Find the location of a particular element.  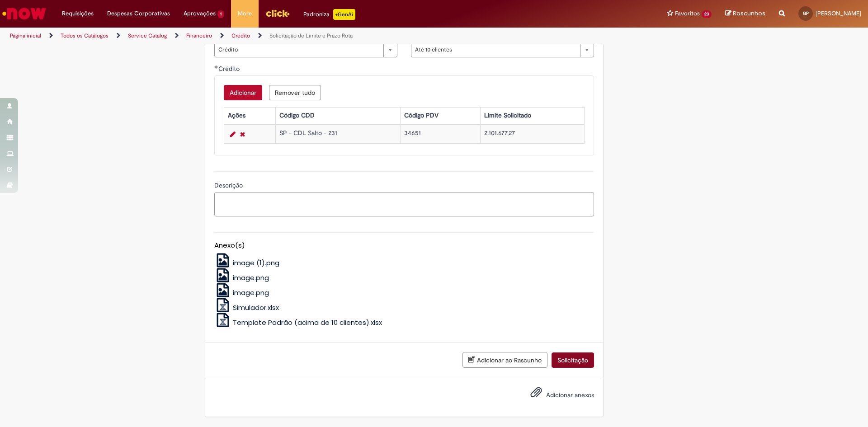

a: Rascunhos is located at coordinates (745, 13).